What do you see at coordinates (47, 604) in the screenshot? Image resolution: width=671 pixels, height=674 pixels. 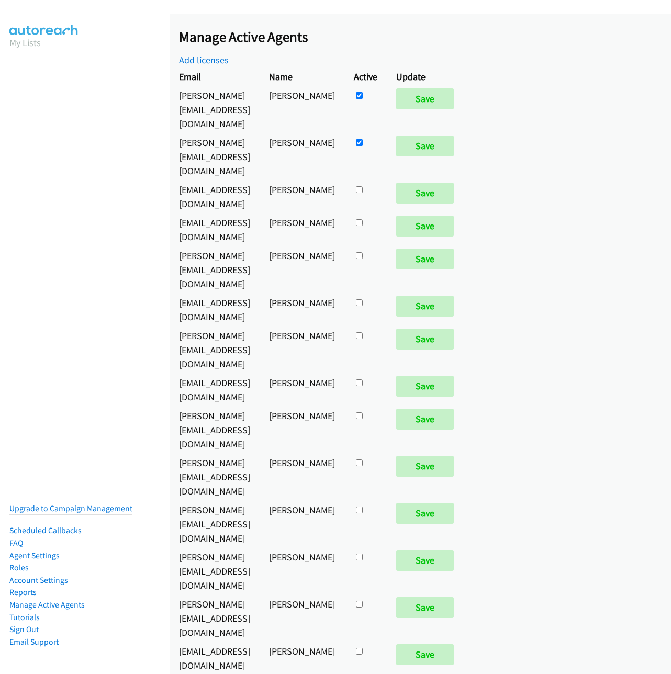 I see `a: Manage Active Agents` at bounding box center [47, 604].